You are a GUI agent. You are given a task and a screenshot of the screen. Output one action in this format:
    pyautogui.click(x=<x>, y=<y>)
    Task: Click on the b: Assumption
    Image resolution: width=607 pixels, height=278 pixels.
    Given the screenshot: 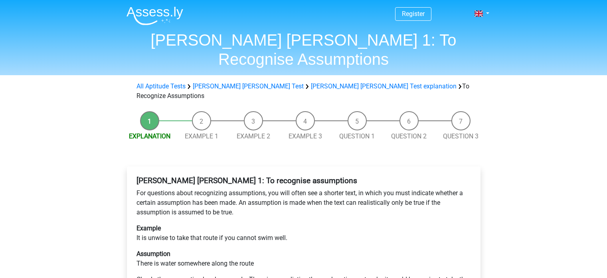 What is the action you would take?
    pyautogui.click(x=153, y=253)
    